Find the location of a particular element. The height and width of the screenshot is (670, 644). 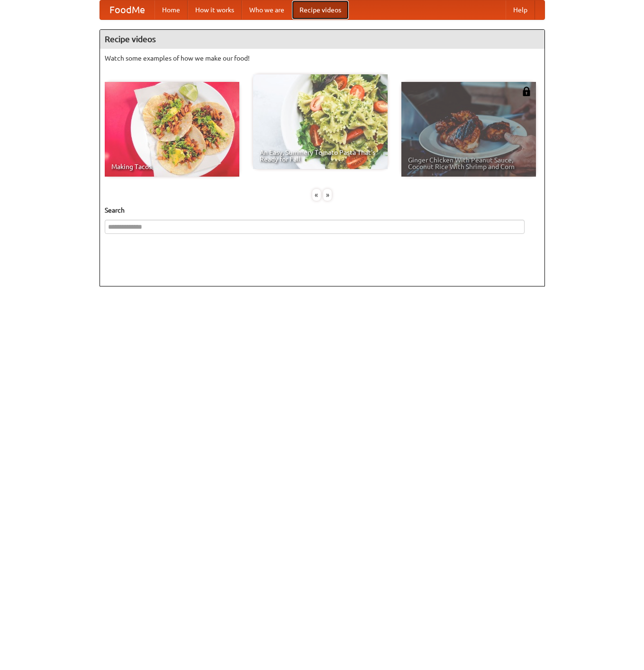

h4: Recipe videos is located at coordinates (322, 39).